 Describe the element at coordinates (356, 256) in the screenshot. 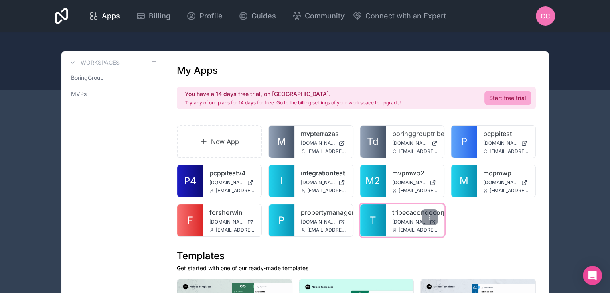

I see `h1: Templates` at that location.